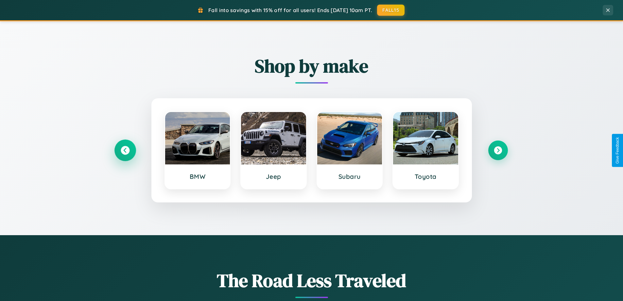 This screenshot has height=301, width=623. I want to click on h3: BMW, so click(198, 176).